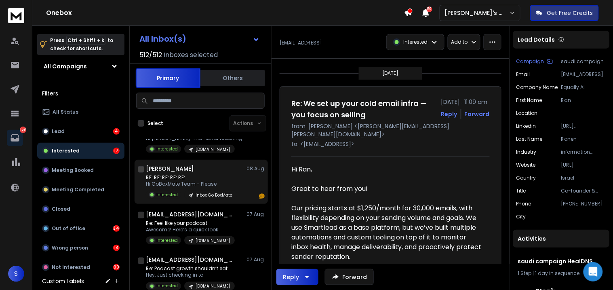 The width and height of the screenshot is (613, 290). I want to click on button: Wrong person14, so click(81, 248).